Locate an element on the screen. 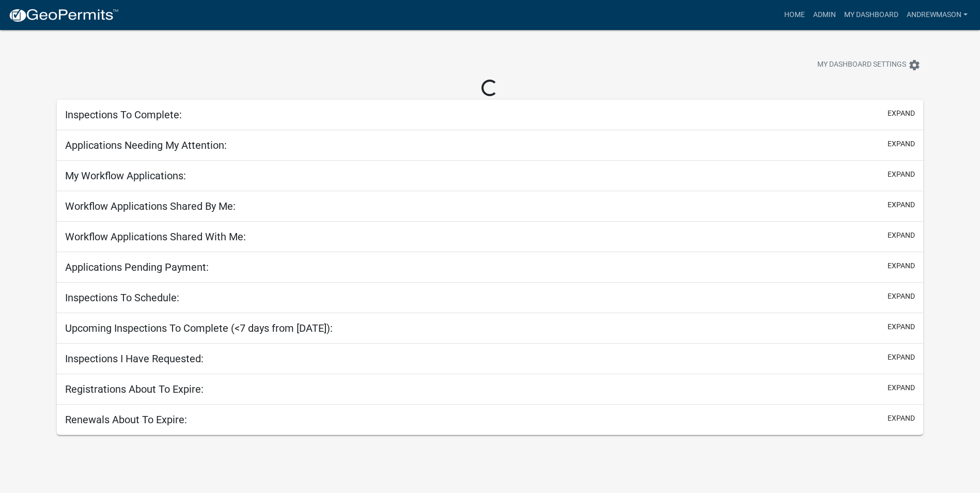 Image resolution: width=980 pixels, height=493 pixels. h5: Workflow Applications Shared By Me: is located at coordinates (150, 207).